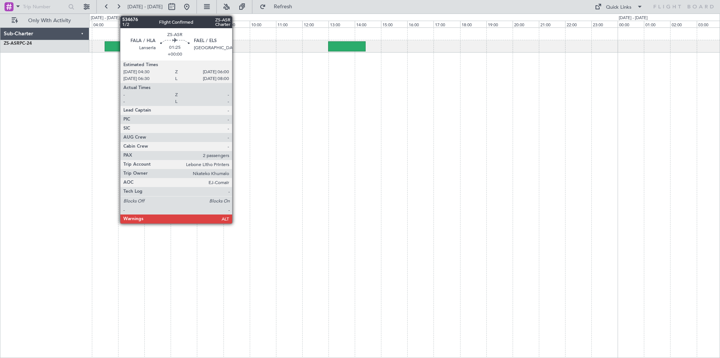  What do you see at coordinates (552, 24) in the screenshot?
I see `div: 21:00` at bounding box center [552, 24].